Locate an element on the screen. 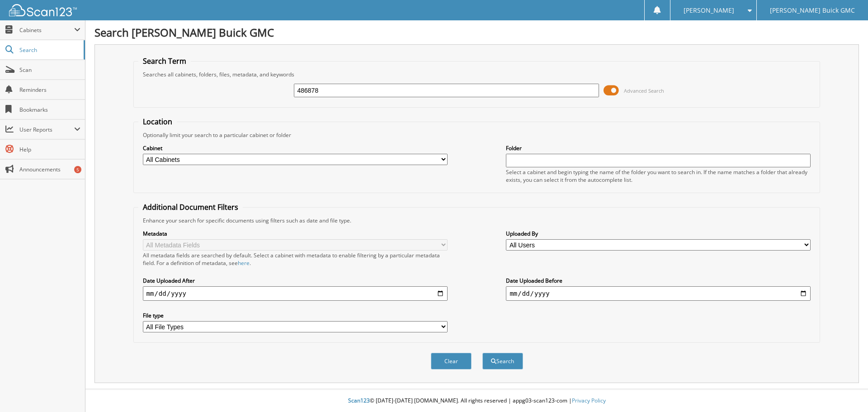 The height and width of the screenshot is (412, 868). a: here is located at coordinates (244, 263).